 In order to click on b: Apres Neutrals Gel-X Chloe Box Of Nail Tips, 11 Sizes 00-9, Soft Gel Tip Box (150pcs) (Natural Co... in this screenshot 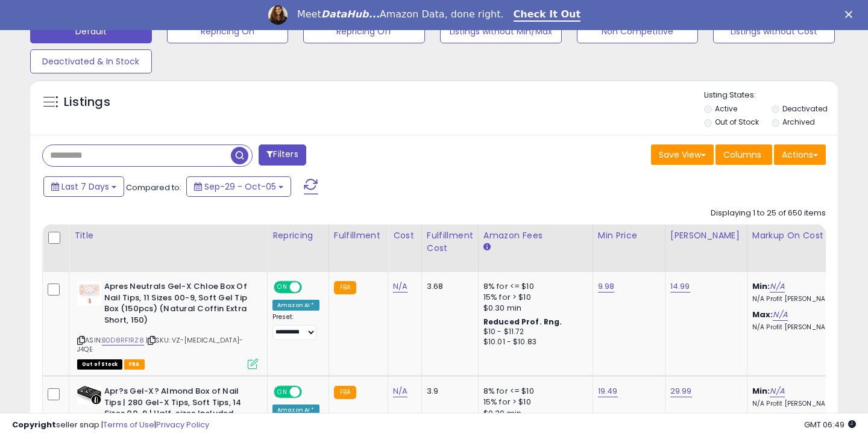, I will do `click(177, 305)`.